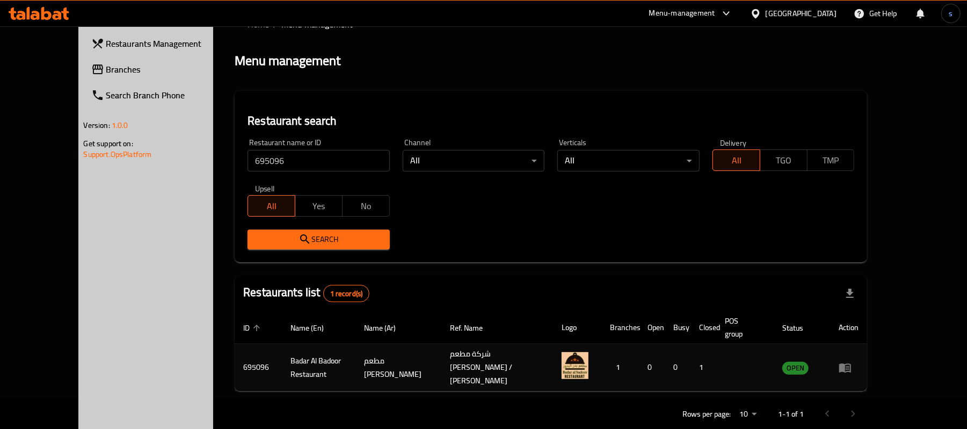  What do you see at coordinates (682, 13) in the screenshot?
I see `div: Menu-management` at bounding box center [682, 13].